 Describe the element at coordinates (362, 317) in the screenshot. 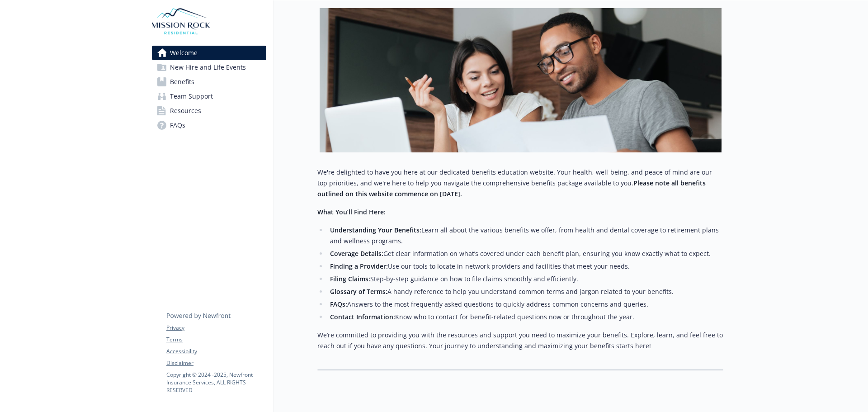

I see `strong: Contact Information:` at that location.